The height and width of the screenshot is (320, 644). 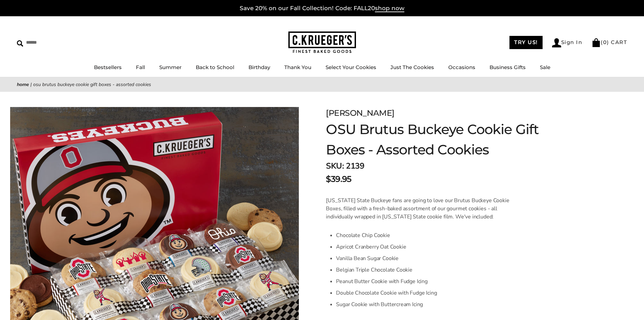 What do you see at coordinates (338, 179) in the screenshot?
I see `span: $39.95` at bounding box center [338, 179].